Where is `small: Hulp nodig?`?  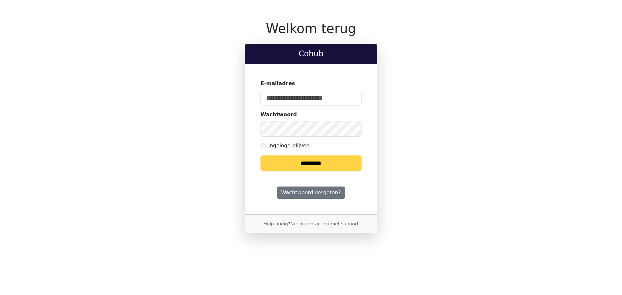
small: Hulp nodig? is located at coordinates (311, 224).